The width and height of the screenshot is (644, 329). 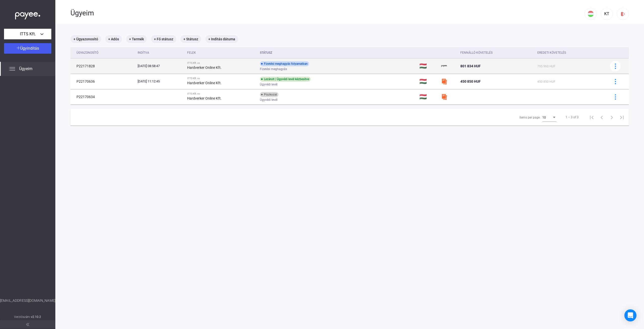 I want to click on img: HU, so click(x=590, y=14).